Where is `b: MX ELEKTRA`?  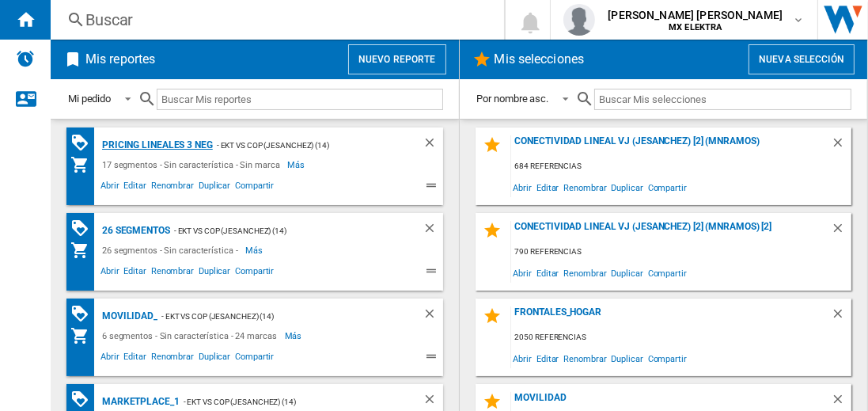
b: MX ELEKTRA is located at coordinates (695, 27).